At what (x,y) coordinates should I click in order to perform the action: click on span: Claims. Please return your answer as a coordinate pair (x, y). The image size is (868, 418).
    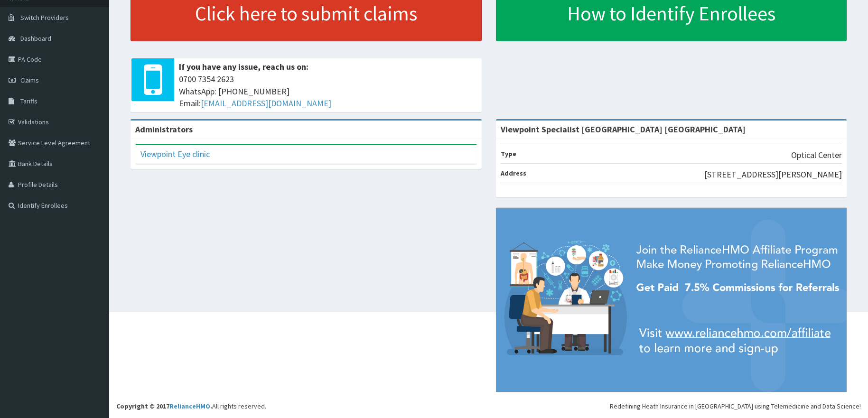
    Looking at the image, I should click on (29, 80).